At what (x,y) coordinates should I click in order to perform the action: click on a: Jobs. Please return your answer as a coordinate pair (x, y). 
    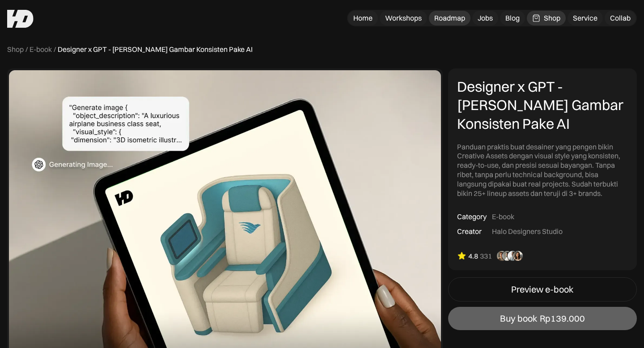
    Looking at the image, I should click on (485, 18).